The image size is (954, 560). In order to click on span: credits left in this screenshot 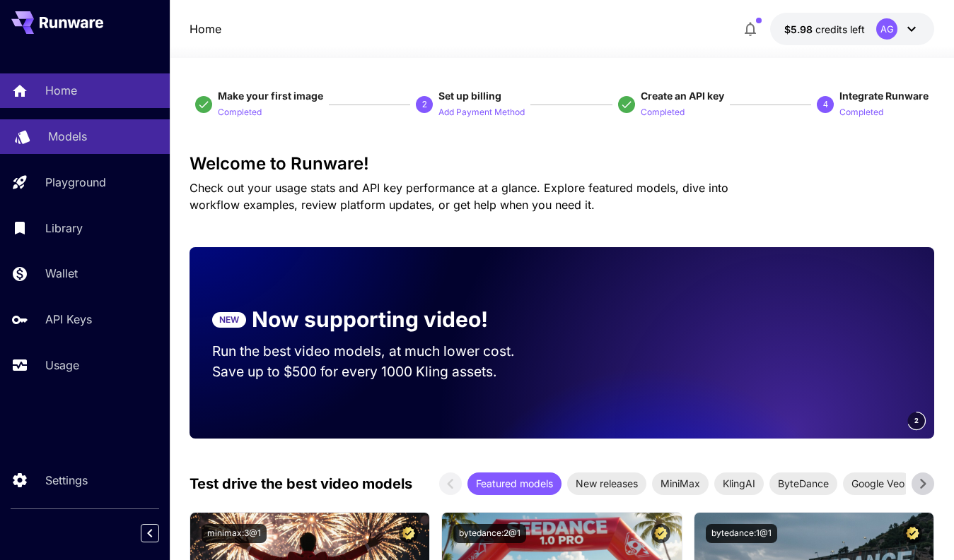, I will do `click(840, 29)`.